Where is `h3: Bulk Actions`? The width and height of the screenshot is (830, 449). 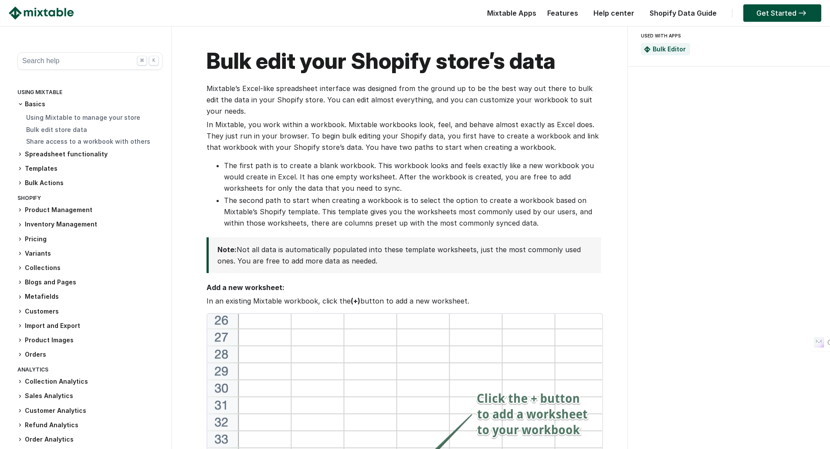 h3: Bulk Actions is located at coordinates (90, 183).